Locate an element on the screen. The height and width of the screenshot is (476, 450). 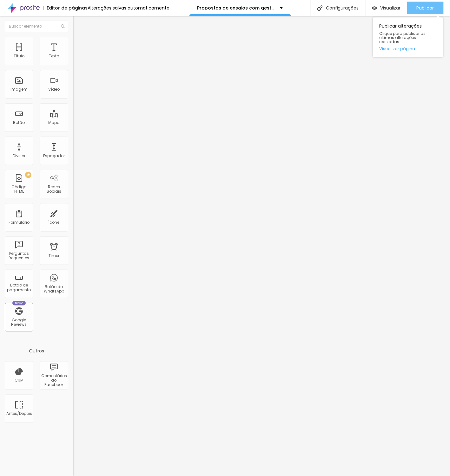
span: Clique para publicar as ultimas alterações reaizadas is located at coordinates (408, 38).